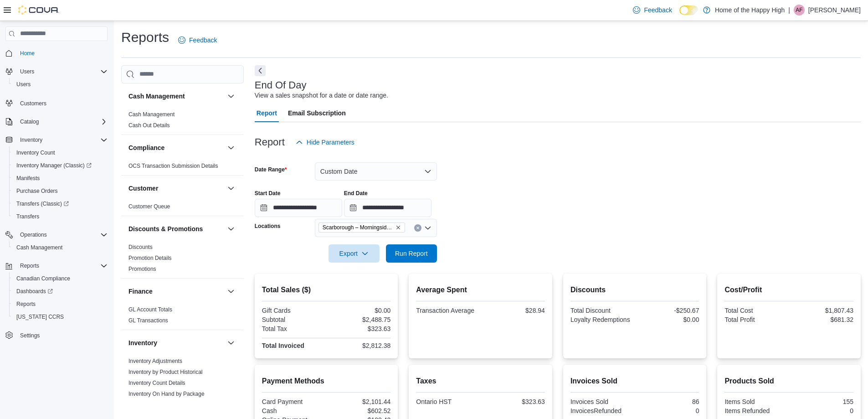  I want to click on div: Invoices Sold, so click(602, 402).